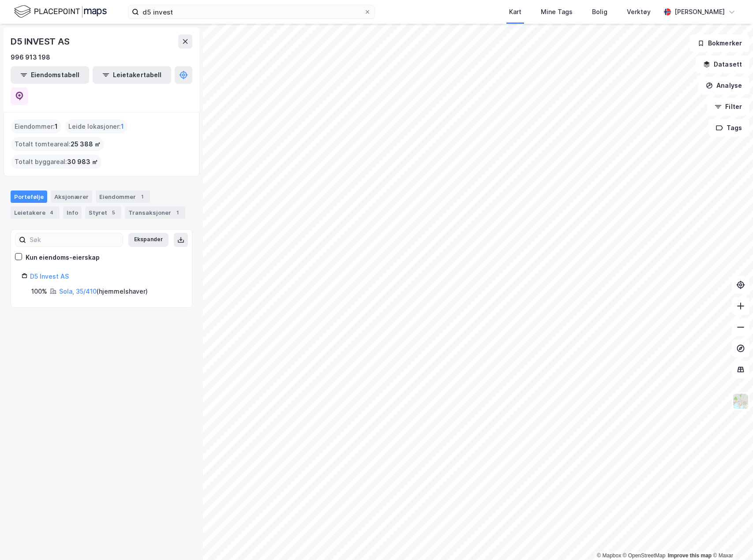  Describe the element at coordinates (155, 212) in the screenshot. I see `div: Transaksjoner` at that location.